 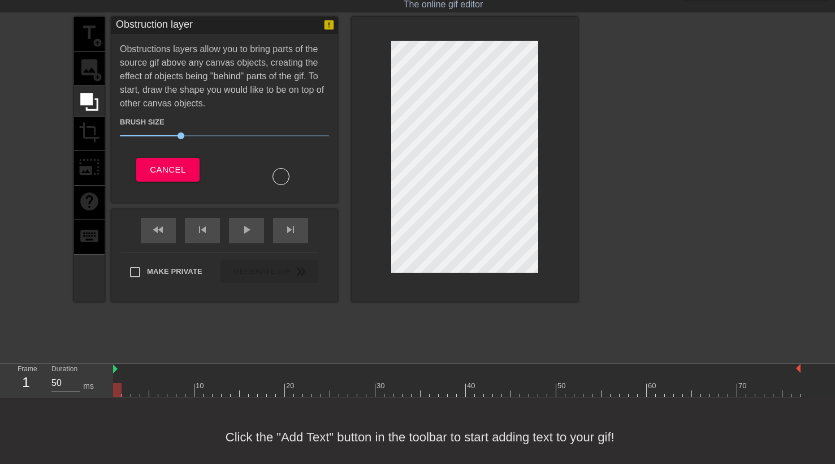 I want to click on div: Obstructions layers allow you to bring parts of the source gif above any canvas objects, creating..., so click(x=225, y=114).